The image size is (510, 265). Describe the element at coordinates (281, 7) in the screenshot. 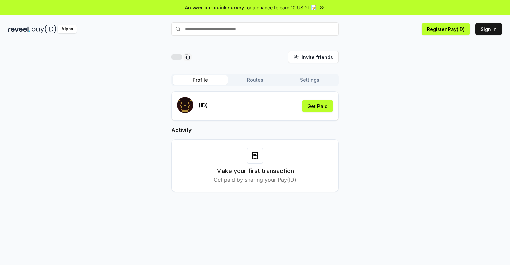

I see `span: for a chance to earn 10 USDT 📝` at that location.